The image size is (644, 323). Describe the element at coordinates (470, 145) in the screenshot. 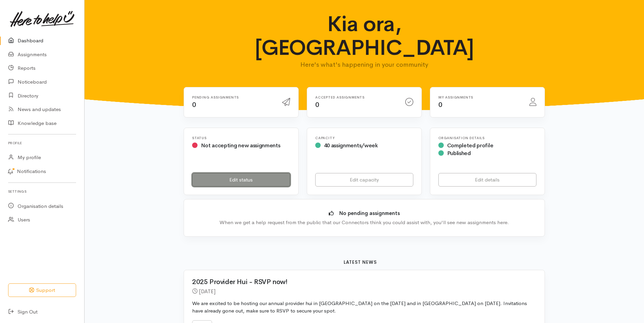

I see `span: Completed profile` at that location.